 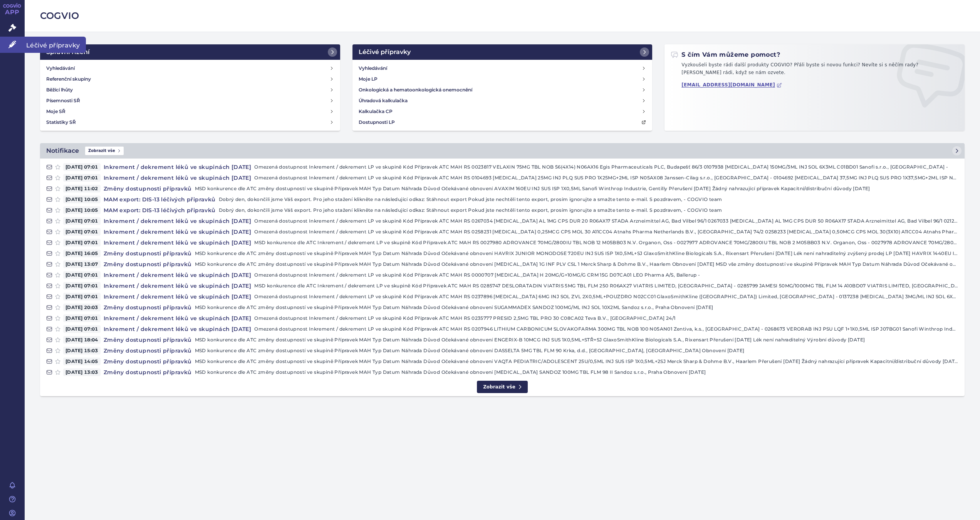 What do you see at coordinates (69, 79) in the screenshot?
I see `h4: Referenční skupiny` at bounding box center [69, 79].